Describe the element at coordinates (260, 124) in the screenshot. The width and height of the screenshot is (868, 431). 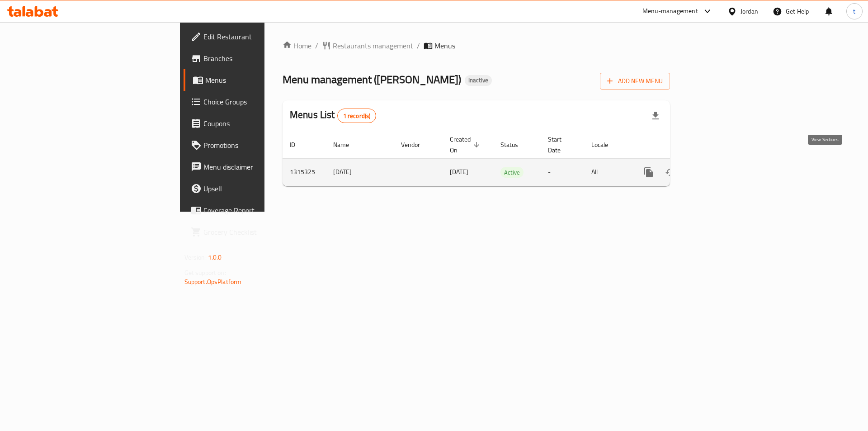
I see `span: Coupons` at that location.